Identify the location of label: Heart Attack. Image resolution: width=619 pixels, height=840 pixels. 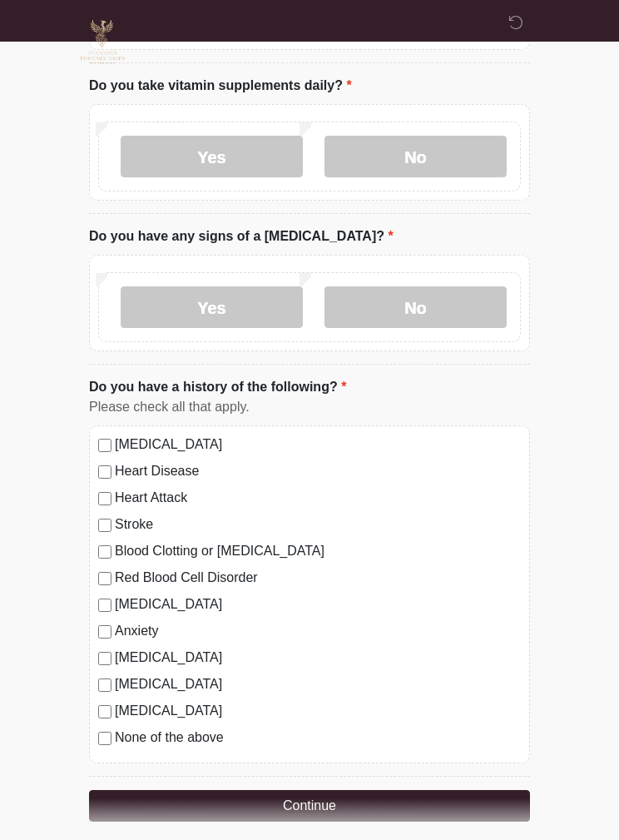
(318, 498).